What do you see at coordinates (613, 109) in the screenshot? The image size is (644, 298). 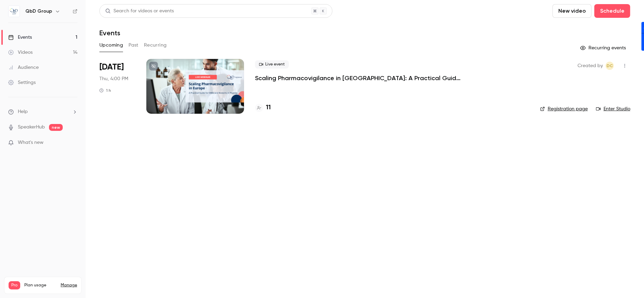 I see `a: Enter Studio` at bounding box center [613, 109].